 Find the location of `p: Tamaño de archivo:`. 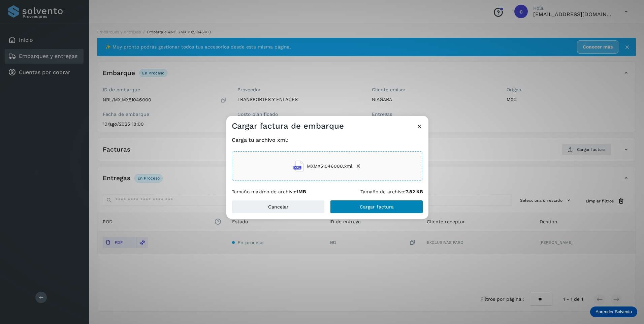

p: Tamaño de archivo: is located at coordinates (392, 192).